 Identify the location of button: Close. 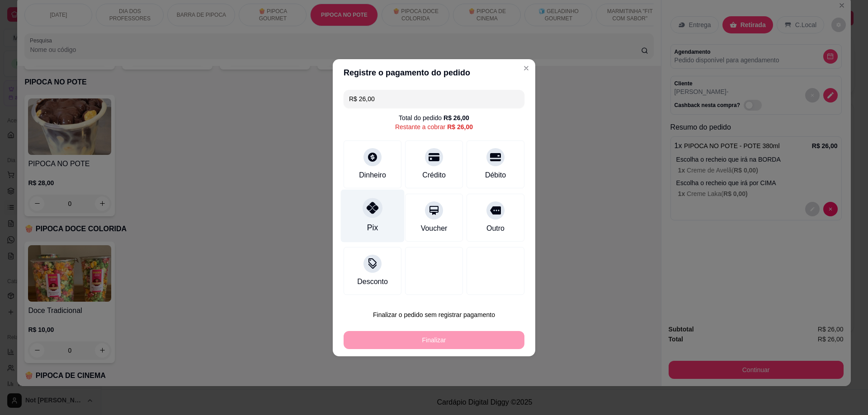
(526, 68).